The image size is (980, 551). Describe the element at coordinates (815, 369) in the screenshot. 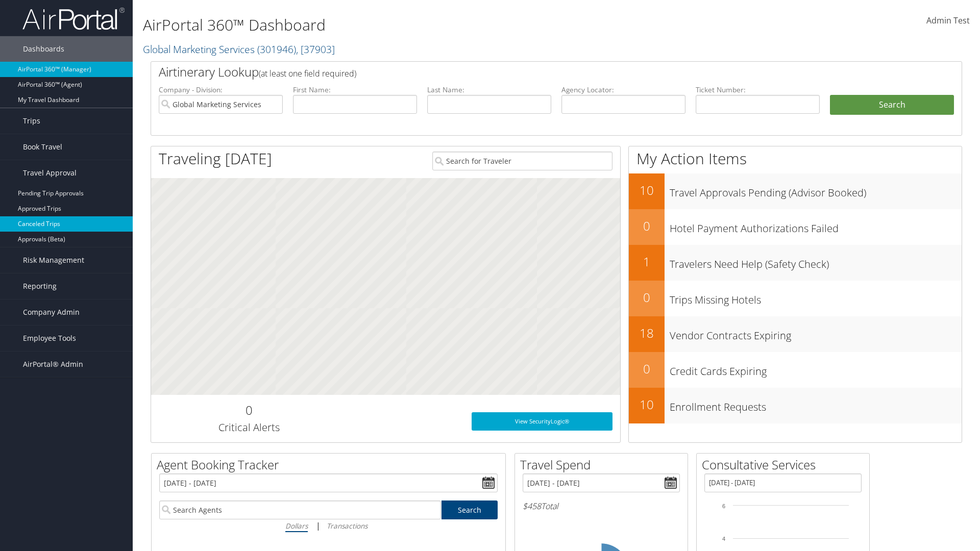

I see `h3: Credit Cards Expiring` at that location.